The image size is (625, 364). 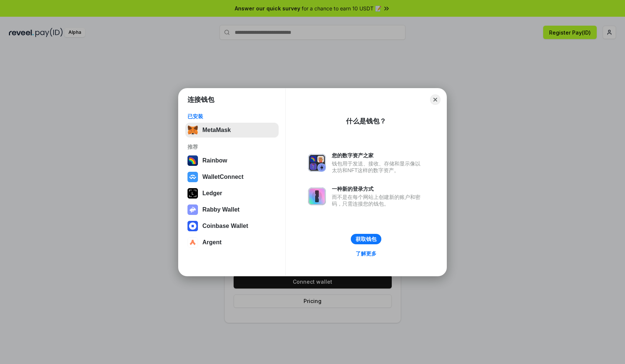 What do you see at coordinates (232, 161) in the screenshot?
I see `button: Rainbow` at bounding box center [232, 161].